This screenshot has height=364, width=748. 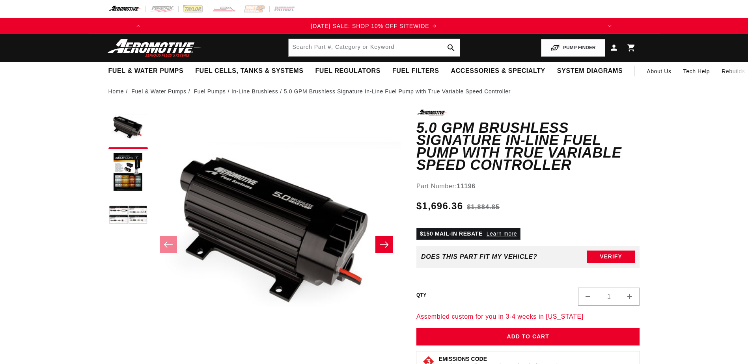 What do you see at coordinates (138, 26) in the screenshot?
I see `button: Translation missing: en.sections.announcements.previous_announcement` at bounding box center [138, 26].